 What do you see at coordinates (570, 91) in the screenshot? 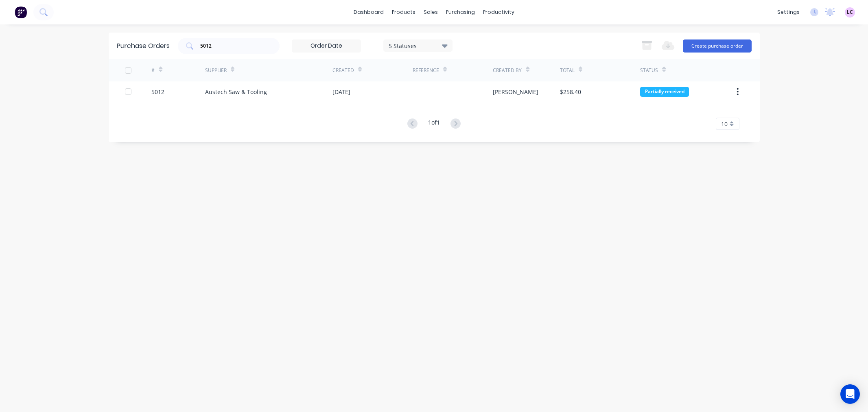
I see `div: $258.40` at bounding box center [570, 91].